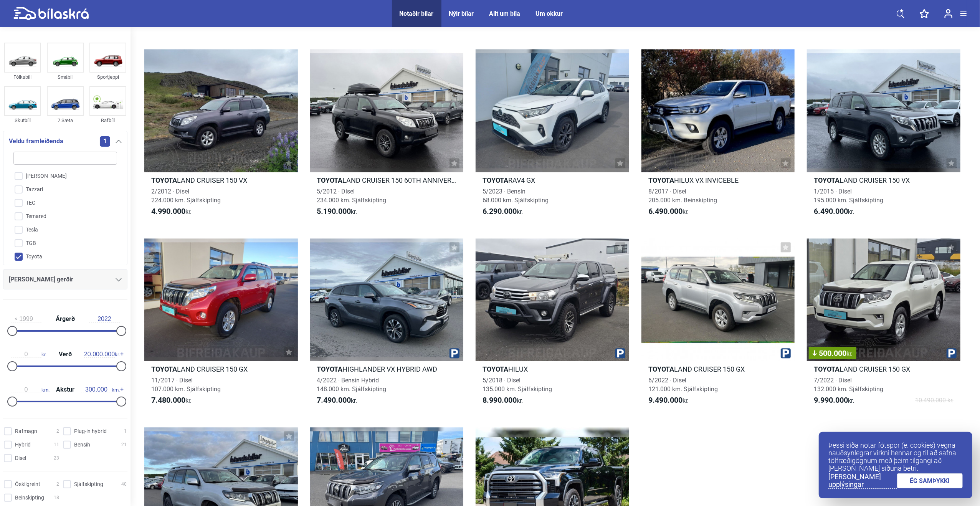 This screenshot has width=980, height=506. I want to click on span: Plug-in hybrid, so click(90, 431).